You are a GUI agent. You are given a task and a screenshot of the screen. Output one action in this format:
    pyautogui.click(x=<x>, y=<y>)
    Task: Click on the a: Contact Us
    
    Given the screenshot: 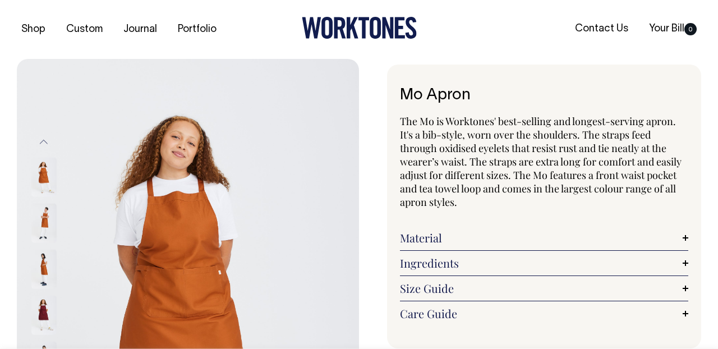 What is the action you would take?
    pyautogui.click(x=601, y=29)
    